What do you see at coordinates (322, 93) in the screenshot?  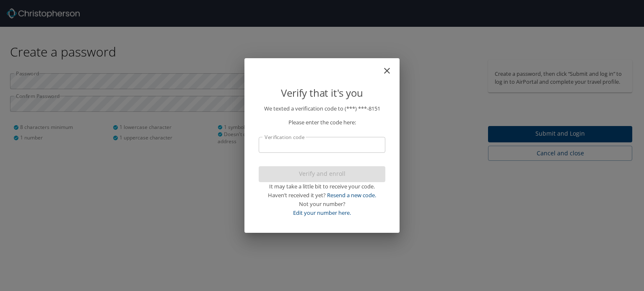 I see `p: Verify that it's you` at bounding box center [322, 93].